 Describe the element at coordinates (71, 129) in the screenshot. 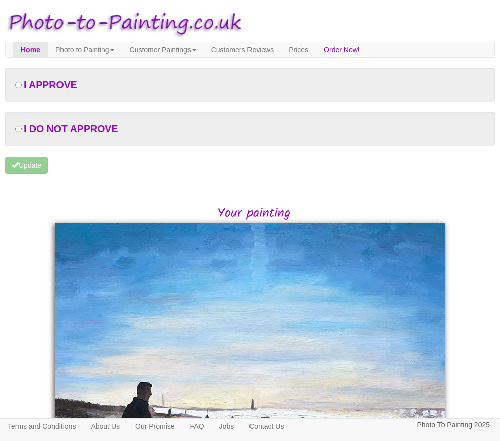

I see `span: I DO NOT APPROVE` at that location.